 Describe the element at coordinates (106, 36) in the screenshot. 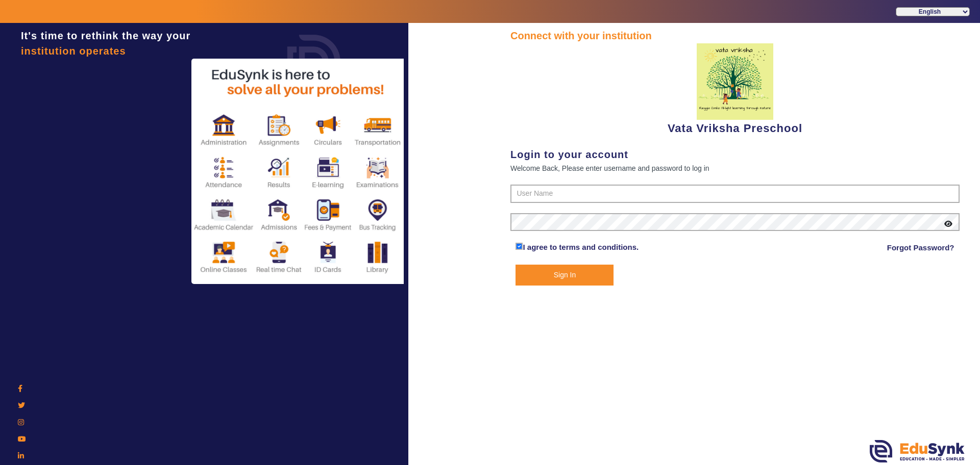

I see `span: It's time to rethink the way your` at that location.